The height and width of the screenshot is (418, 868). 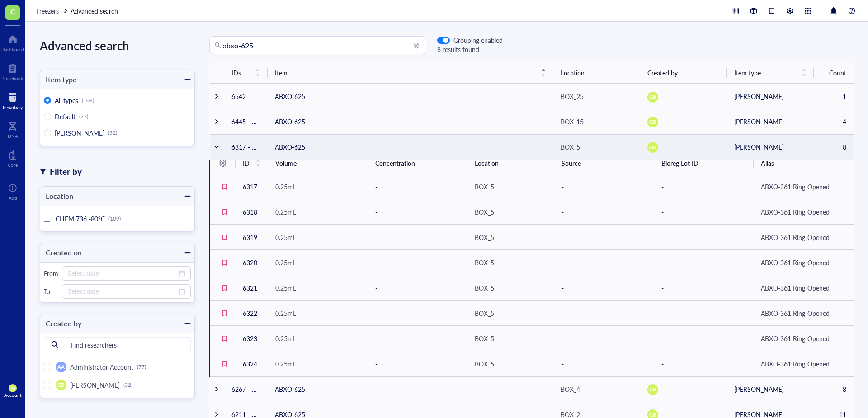 What do you see at coordinates (95, 11) in the screenshot?
I see `a: Advanced search` at bounding box center [95, 11].